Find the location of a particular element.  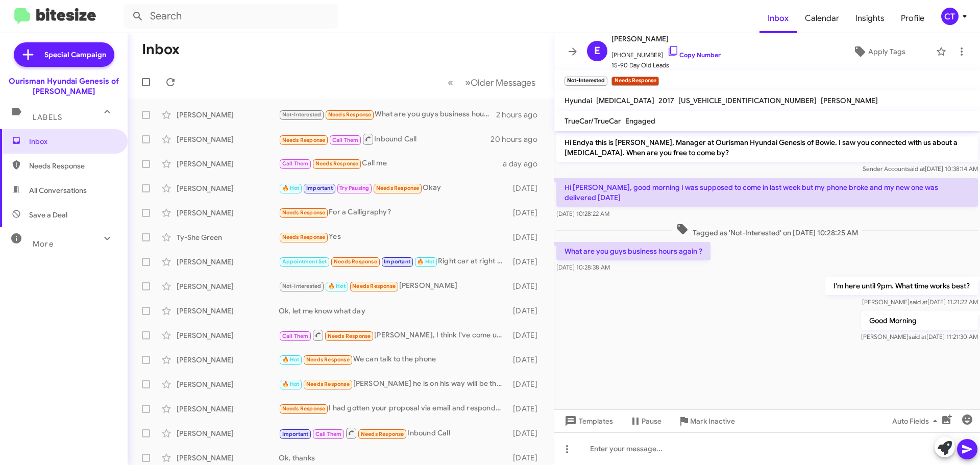

a: Inbox is located at coordinates (778, 19).